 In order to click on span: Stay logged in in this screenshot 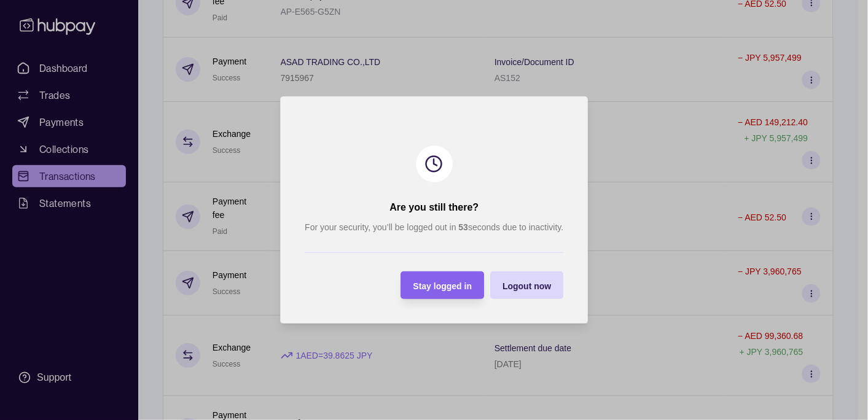, I will do `click(442, 286)`.